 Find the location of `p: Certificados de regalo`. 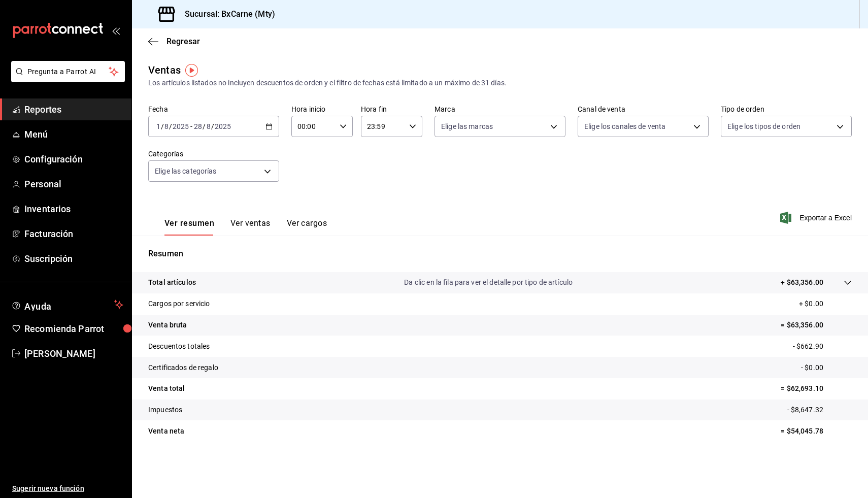

p: Certificados de regalo is located at coordinates (184, 367).